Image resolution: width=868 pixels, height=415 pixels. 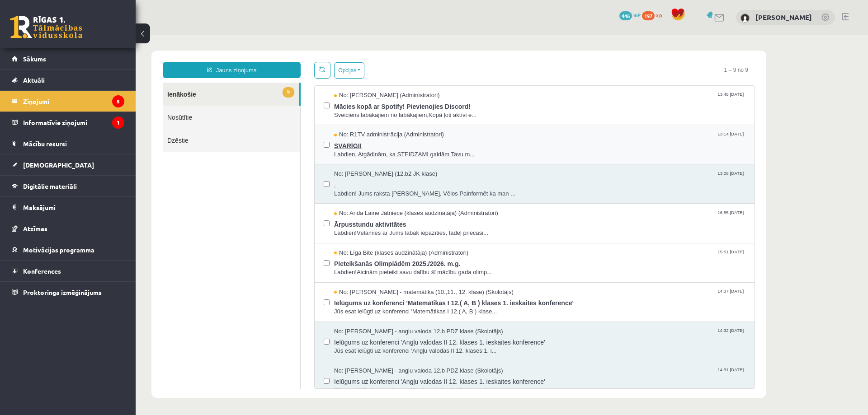 What do you see at coordinates (746, 18) in the screenshot?
I see `img: Aleksejs Kablukovs` at bounding box center [746, 18].